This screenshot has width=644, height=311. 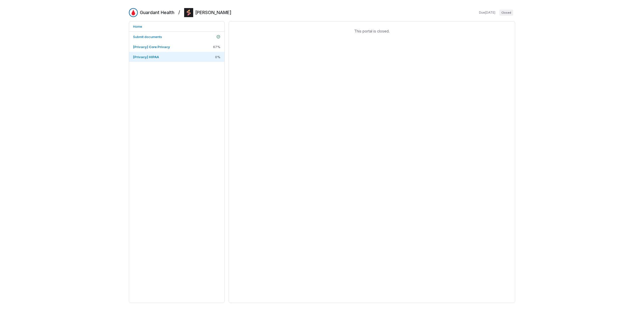 What do you see at coordinates (218, 57) in the screenshot?
I see `span: 0 %` at bounding box center [218, 57].